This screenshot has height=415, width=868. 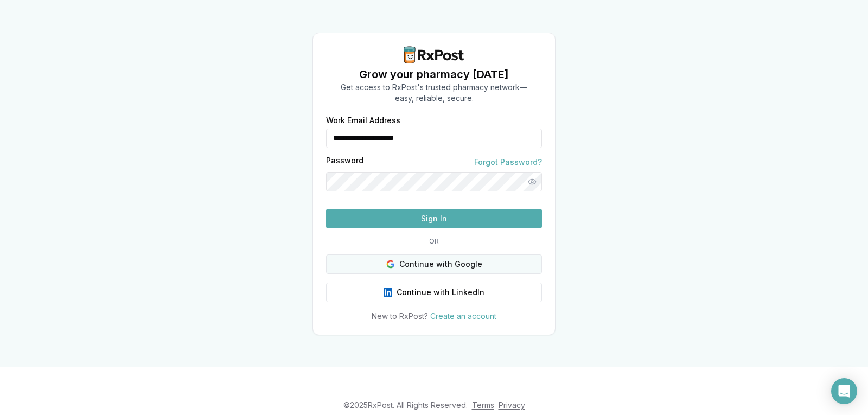 What do you see at coordinates (434, 93) in the screenshot?
I see `p: Get access to RxPost's trusted pharmacy network— easy, reliable, secure.` at bounding box center [434, 93].